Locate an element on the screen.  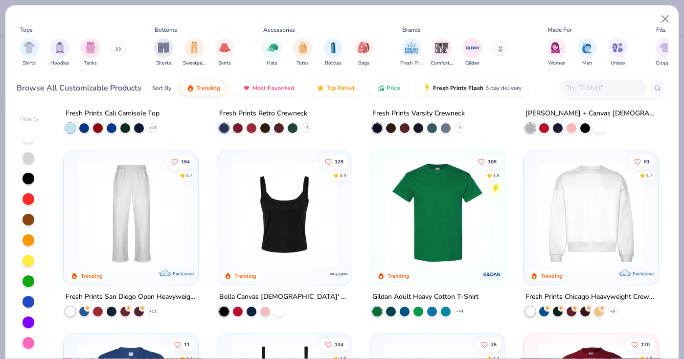
img: TopRated.gif is located at coordinates (320, 88).